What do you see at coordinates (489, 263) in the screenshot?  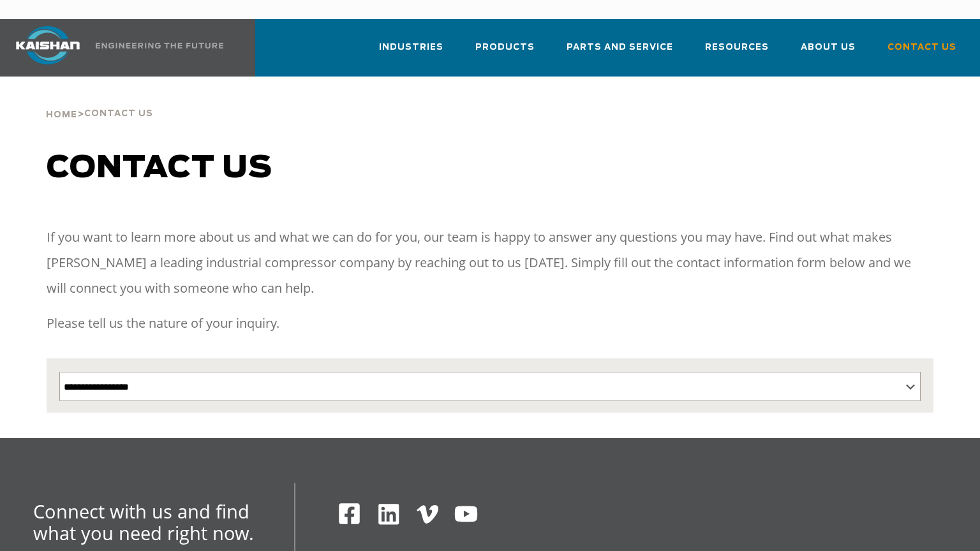 I see `p: If you want to learn more about us and what we can do for you, our team is happy to answer any qu...` at bounding box center [489, 263].